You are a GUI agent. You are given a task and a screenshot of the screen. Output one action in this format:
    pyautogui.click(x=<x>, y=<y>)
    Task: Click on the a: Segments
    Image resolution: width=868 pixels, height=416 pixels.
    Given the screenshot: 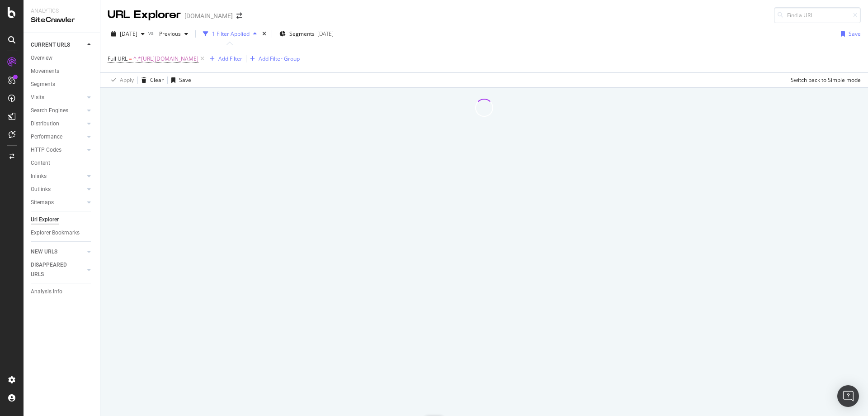 What is the action you would take?
    pyautogui.click(x=62, y=84)
    